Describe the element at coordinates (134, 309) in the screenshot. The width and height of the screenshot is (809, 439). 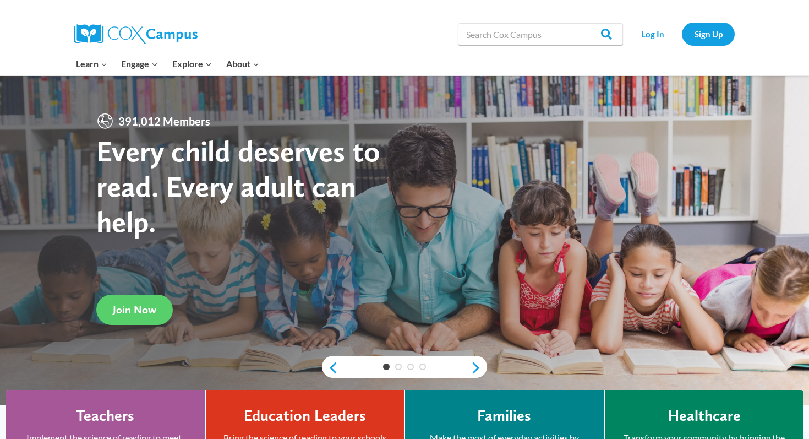
I see `a: Join Now` at that location.